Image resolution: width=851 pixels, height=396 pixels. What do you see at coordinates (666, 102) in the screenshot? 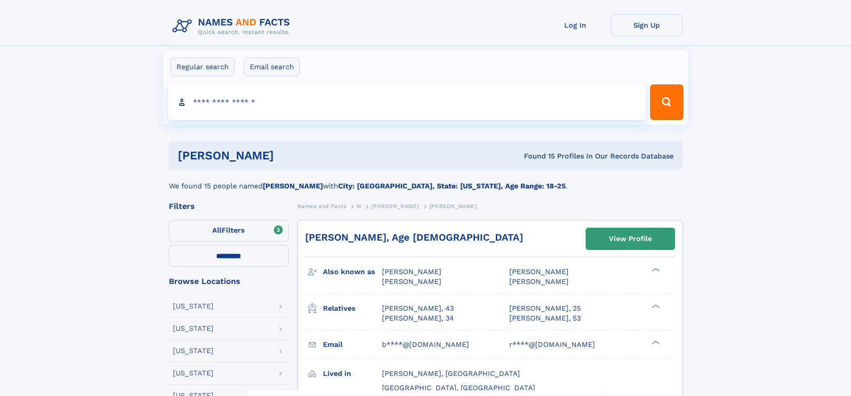
I see `button: Search Button` at bounding box center [666, 102].